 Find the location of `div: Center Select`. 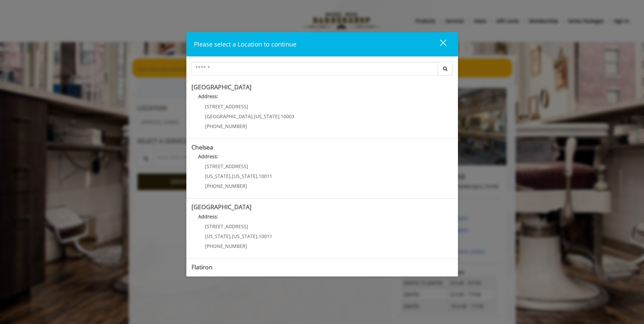

div: Center Select is located at coordinates (322, 71).